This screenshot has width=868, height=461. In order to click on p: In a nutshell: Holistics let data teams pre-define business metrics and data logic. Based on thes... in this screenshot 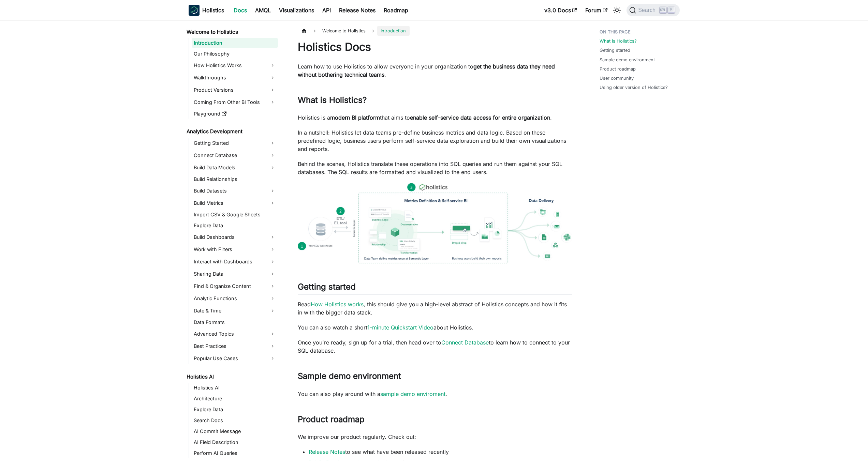, I will do `click(435, 141)`.